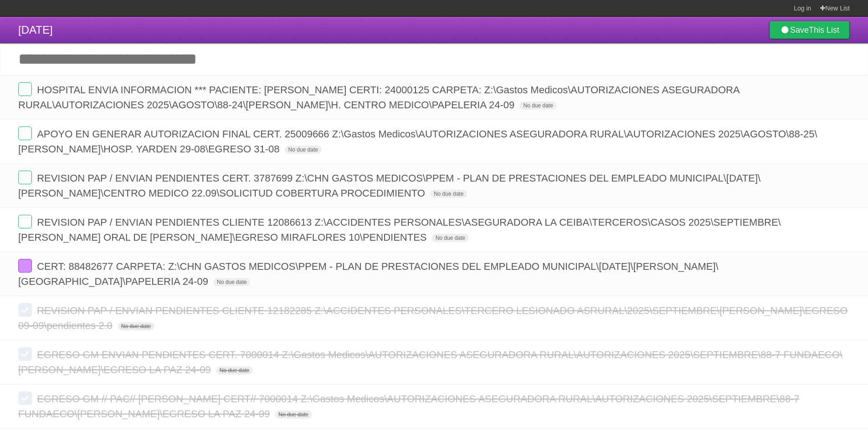  What do you see at coordinates (389, 186) in the screenshot?
I see `span: REVISION PAP / ENVIAN PENDIENTES CERT. 3787699 Z:\CHN GASTOS MEDICOS\PPEM - PLAN DE PRESTACIONES ...` at bounding box center [389, 186].